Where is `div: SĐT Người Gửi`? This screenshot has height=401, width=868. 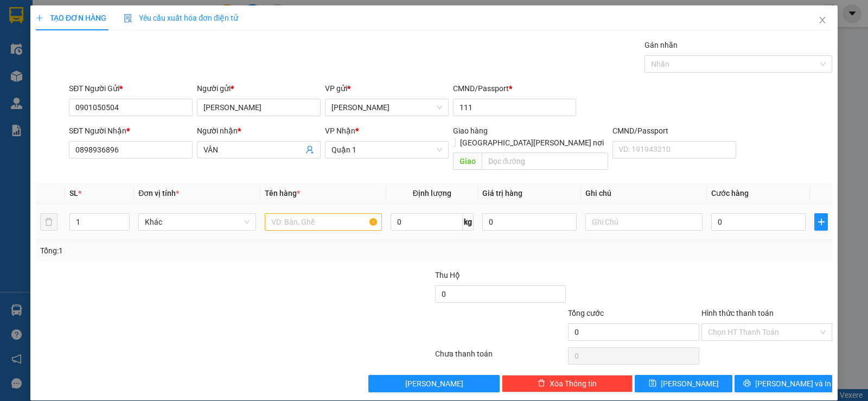
div: SĐT Người Gửi is located at coordinates (131, 88).